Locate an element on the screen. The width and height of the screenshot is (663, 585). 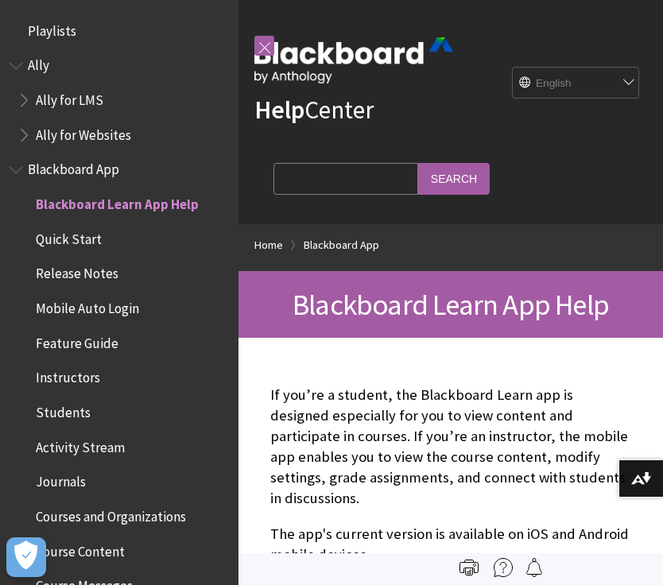
p: If you’re a student, the Blackboard Learn app is designed especially for you to view content and ... is located at coordinates (451, 447).